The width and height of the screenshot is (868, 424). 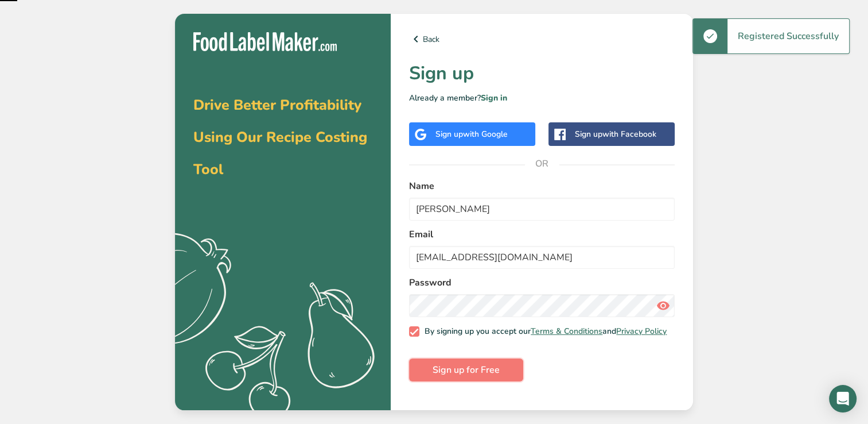 I want to click on label: Name, so click(x=542, y=186).